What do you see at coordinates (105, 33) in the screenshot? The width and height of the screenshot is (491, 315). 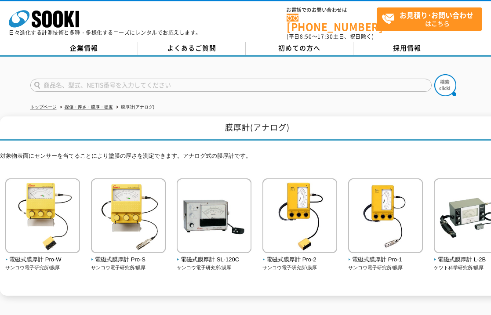 I see `p: 日々進化する計測技術と多種・多様化するニーズにレンタルでお応えします。` at bounding box center [105, 33].